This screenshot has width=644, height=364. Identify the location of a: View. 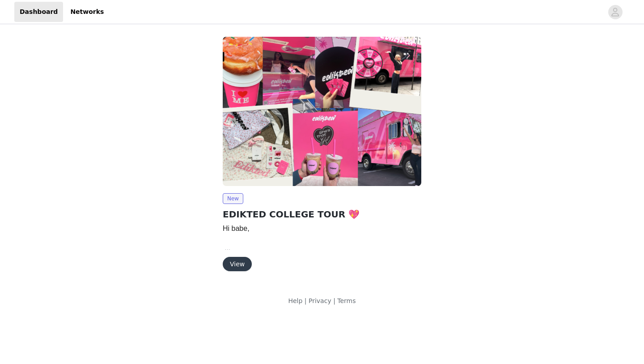
(237, 264).